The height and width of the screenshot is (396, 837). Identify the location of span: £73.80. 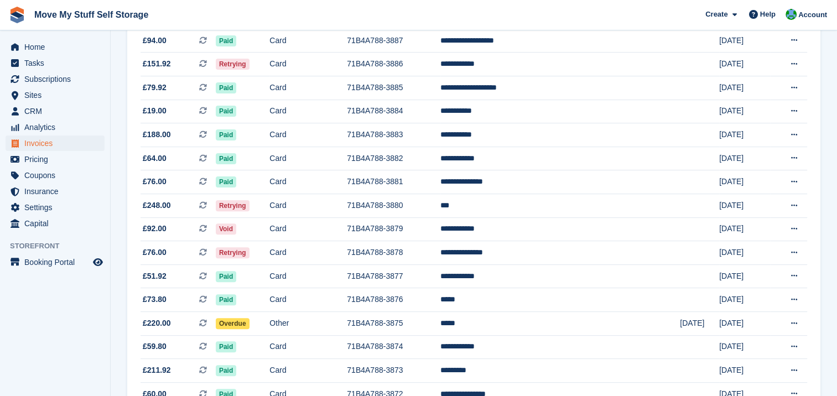
(154, 299).